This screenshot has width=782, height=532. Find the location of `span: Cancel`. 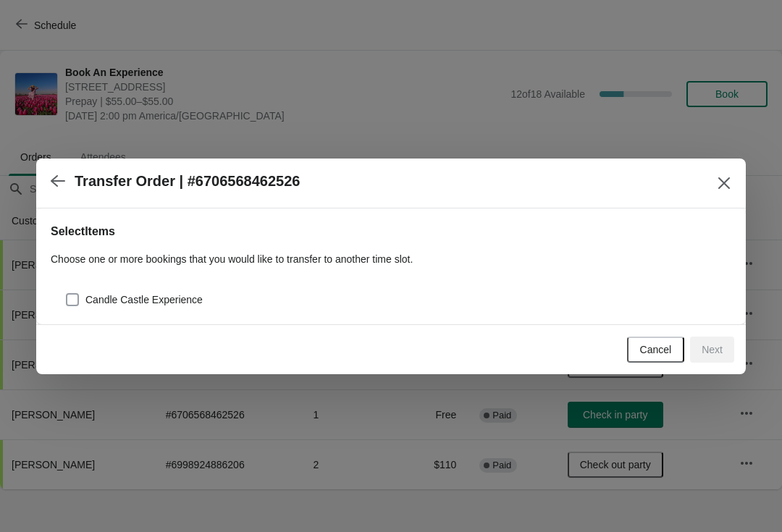

span: Cancel is located at coordinates (656, 350).